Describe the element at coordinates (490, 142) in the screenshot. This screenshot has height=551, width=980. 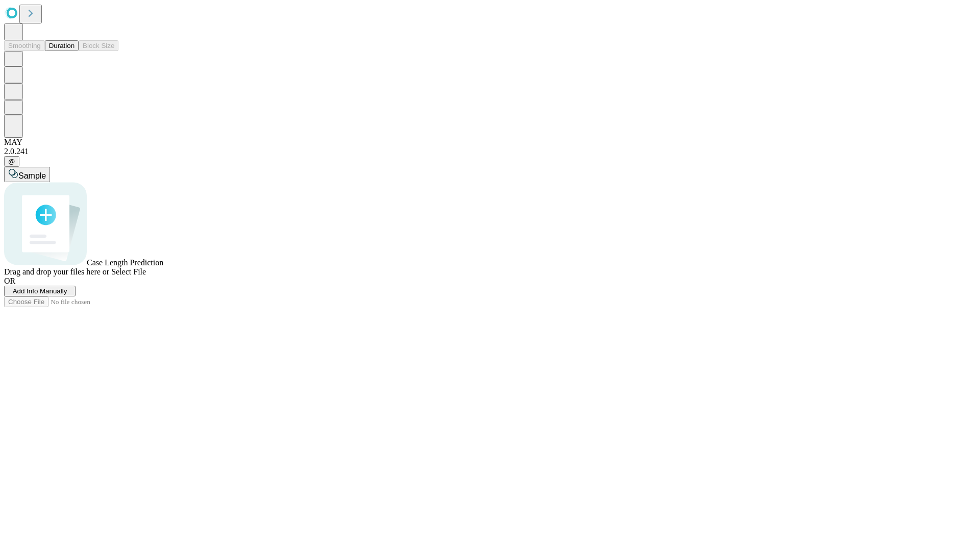
I see `div: MAY` at that location.